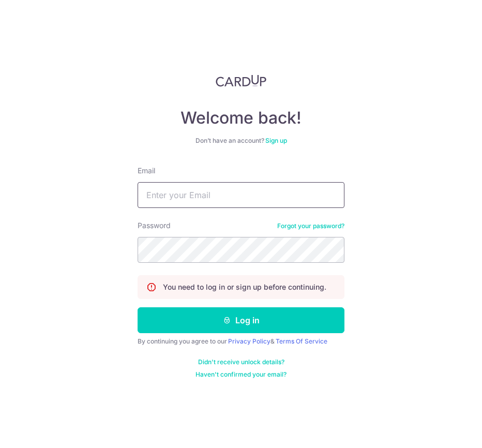 Image resolution: width=482 pixels, height=448 pixels. Describe the element at coordinates (301, 341) in the screenshot. I see `a: Terms Of Service` at that location.